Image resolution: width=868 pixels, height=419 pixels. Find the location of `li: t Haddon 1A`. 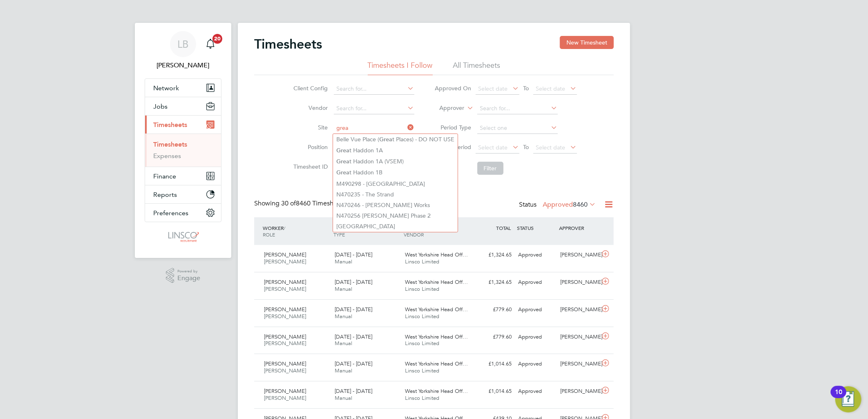

li: t Haddon 1A is located at coordinates (395, 150).